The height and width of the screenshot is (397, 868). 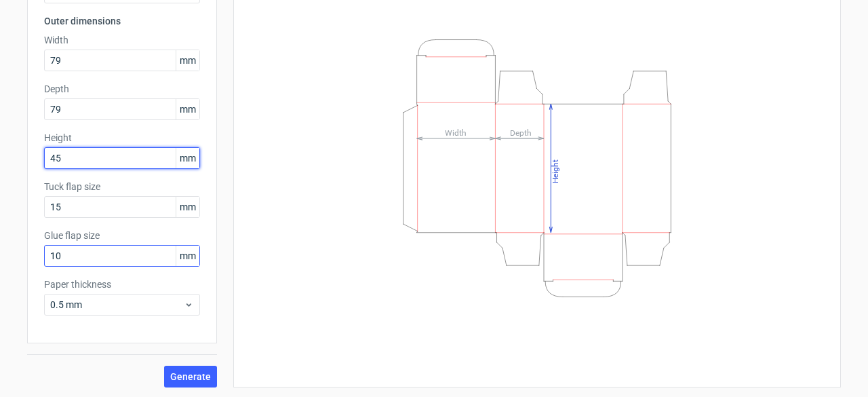 I want to click on label: Tuck flap size, so click(x=122, y=187).